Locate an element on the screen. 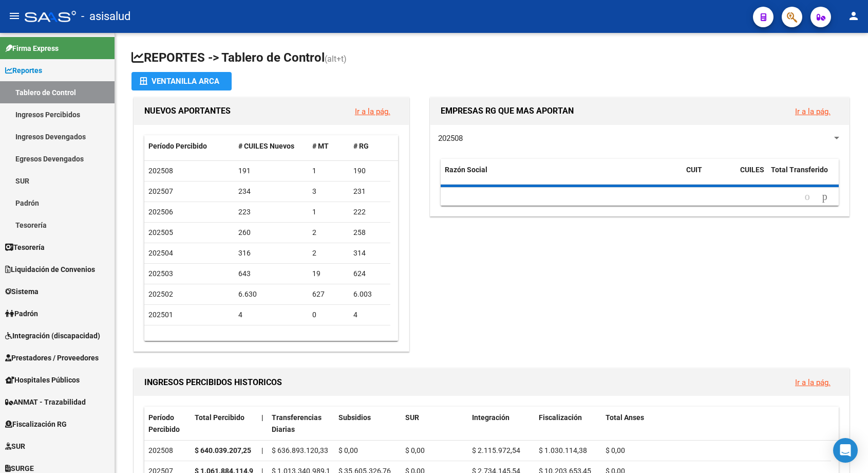 Image resolution: width=868 pixels, height=473 pixels. datatable-header-cell: # MT is located at coordinates (329, 146).